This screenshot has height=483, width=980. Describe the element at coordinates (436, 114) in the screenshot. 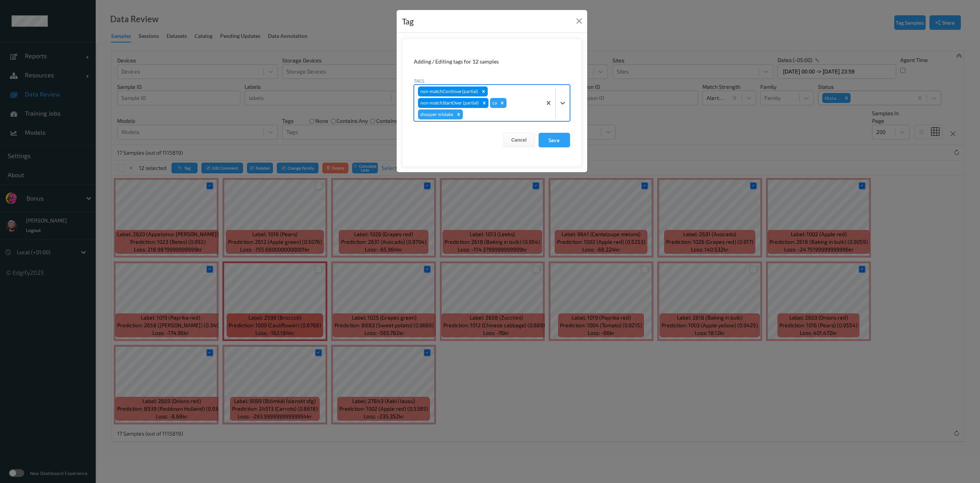

I see `div: shopper mistake` at that location.